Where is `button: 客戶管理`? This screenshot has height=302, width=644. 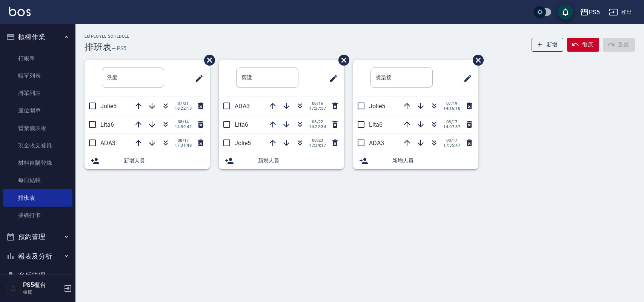
button: 客戶管理 is located at coordinates (38, 275).